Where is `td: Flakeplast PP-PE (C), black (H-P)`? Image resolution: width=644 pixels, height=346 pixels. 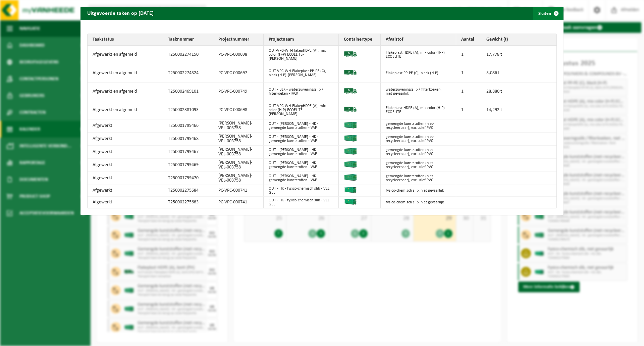
td: Flakeplast PP-PE (C), black (H-P) is located at coordinates (418, 73).